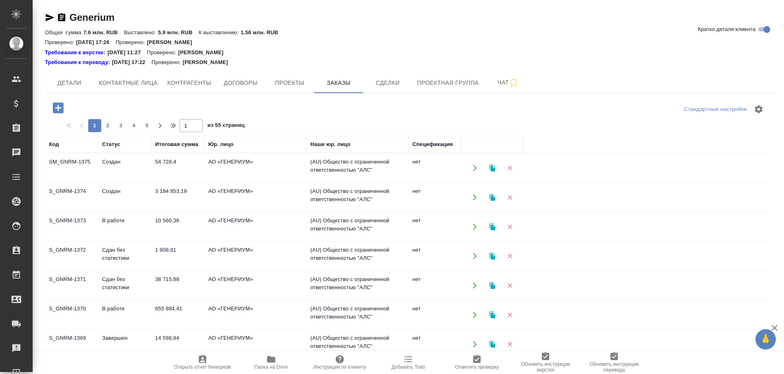  I want to click on div: Юр. лицо, so click(221, 144).